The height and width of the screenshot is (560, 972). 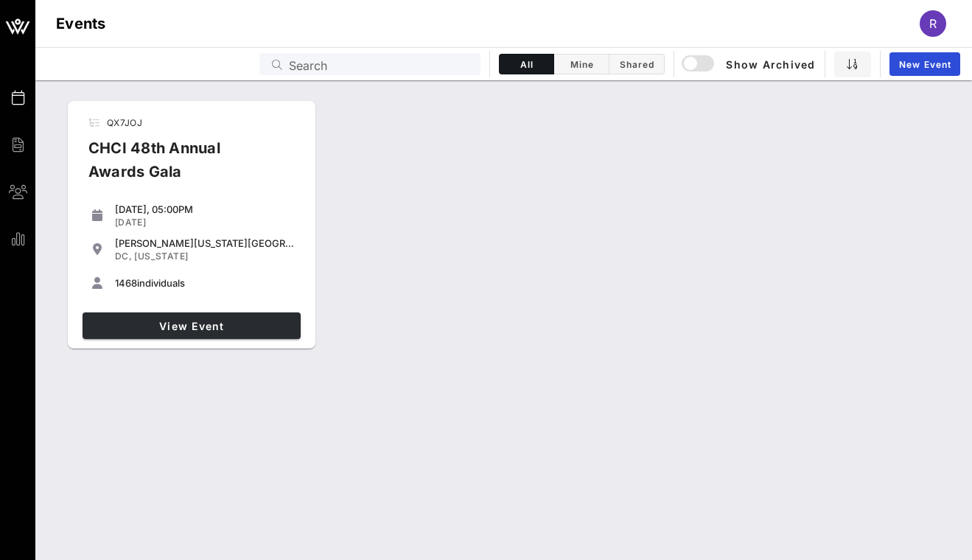 I want to click on div: R, so click(x=933, y=23).